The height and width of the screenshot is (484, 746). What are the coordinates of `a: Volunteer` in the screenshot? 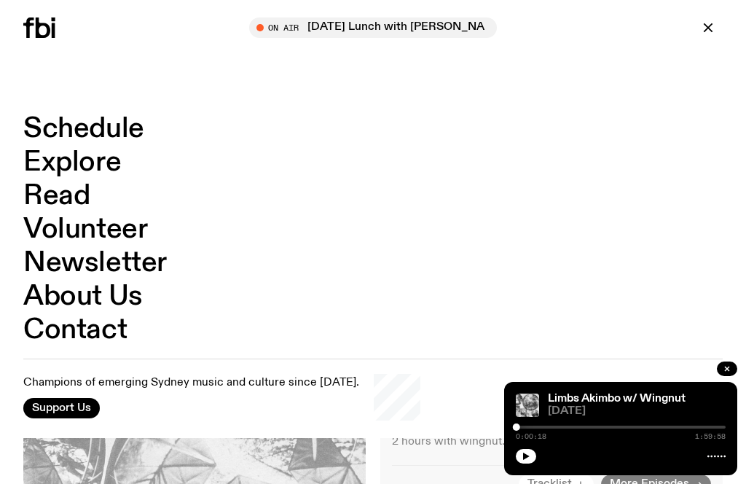 It's located at (85, 229).